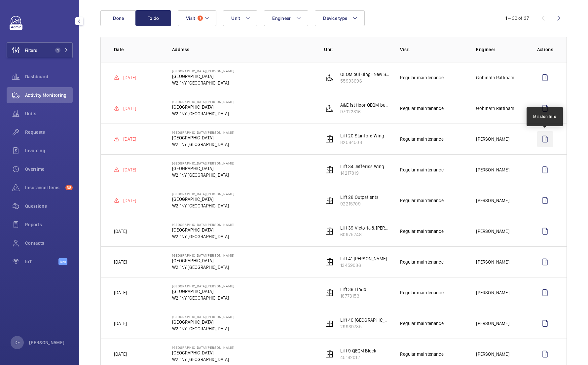 This screenshot has width=588, height=365. Describe the element at coordinates (190, 18) in the screenshot. I see `span: Visit` at that location.